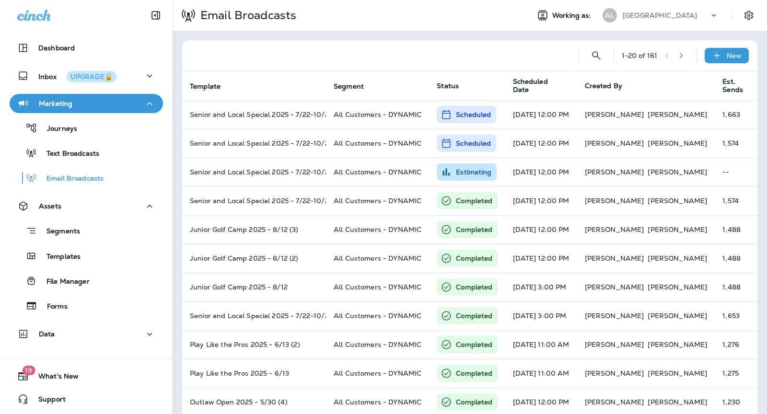 The width and height of the screenshot is (767, 414). What do you see at coordinates (737, 316) in the screenshot?
I see `td: 1,653` at bounding box center [737, 316].